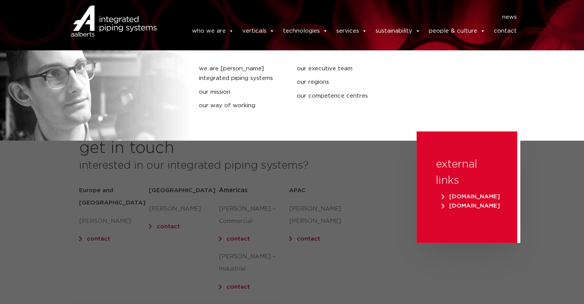  What do you see at coordinates (397, 31) in the screenshot?
I see `a: sustainability` at bounding box center [397, 31].